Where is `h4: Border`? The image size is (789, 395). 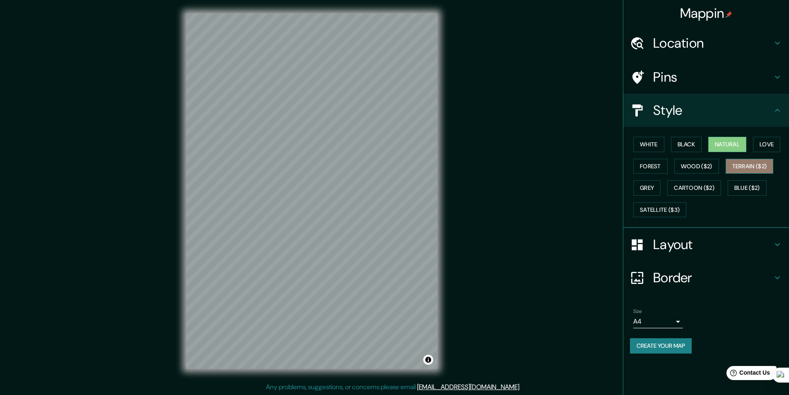 h4: Border is located at coordinates (712, 277).